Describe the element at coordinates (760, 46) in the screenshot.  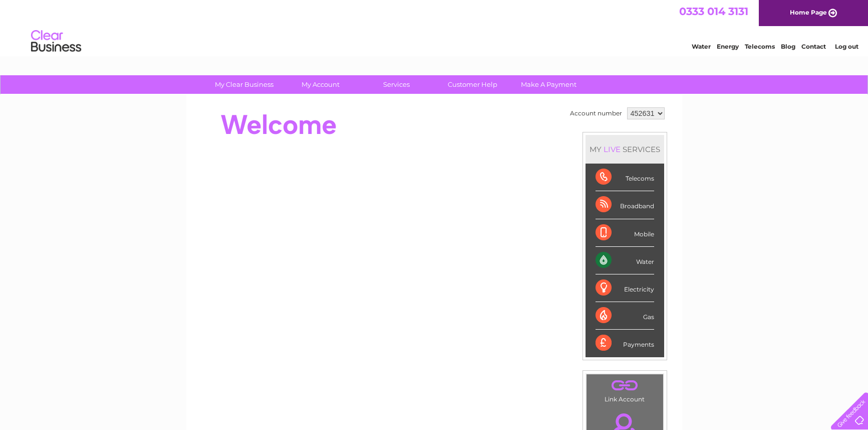
I see `a: Telecoms` at that location.